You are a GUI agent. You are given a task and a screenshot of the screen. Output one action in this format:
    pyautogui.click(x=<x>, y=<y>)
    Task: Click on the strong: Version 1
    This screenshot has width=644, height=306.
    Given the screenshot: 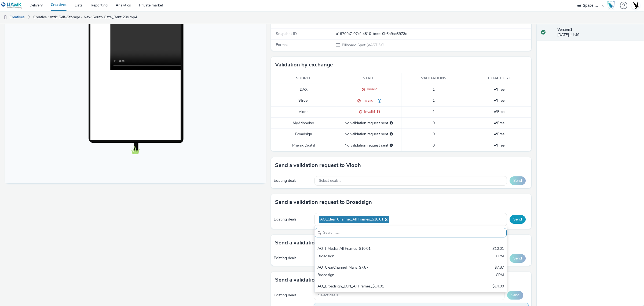 What is the action you would take?
    pyautogui.click(x=565, y=29)
    